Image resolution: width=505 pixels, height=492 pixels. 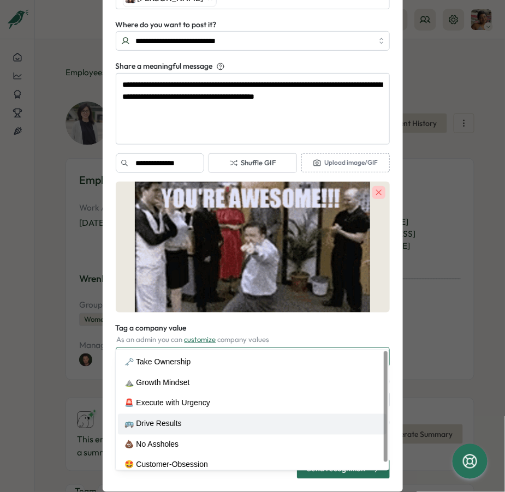 What do you see at coordinates (253, 163) in the screenshot?
I see `span: Shuffle GIF` at bounding box center [253, 163].